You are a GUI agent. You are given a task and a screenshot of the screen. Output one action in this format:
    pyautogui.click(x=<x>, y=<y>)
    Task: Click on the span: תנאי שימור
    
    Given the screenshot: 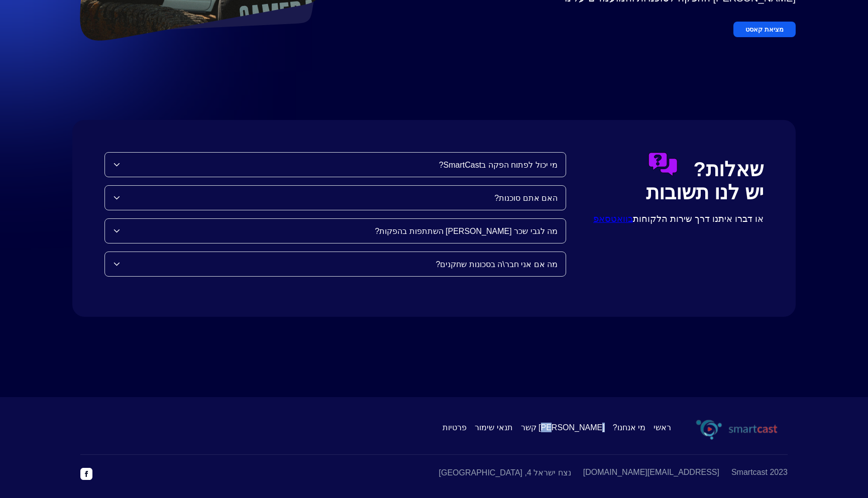 What is the action you would take?
    pyautogui.click(x=494, y=427)
    